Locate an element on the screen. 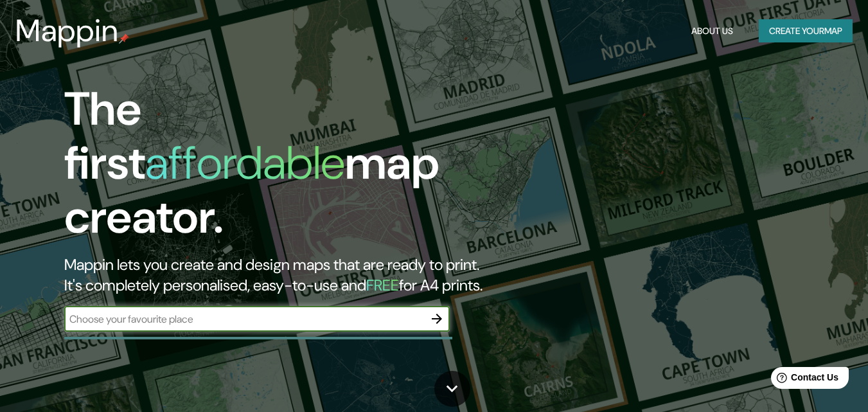 Image resolution: width=868 pixels, height=412 pixels. input: Choose your favourite place is located at coordinates (244, 319).